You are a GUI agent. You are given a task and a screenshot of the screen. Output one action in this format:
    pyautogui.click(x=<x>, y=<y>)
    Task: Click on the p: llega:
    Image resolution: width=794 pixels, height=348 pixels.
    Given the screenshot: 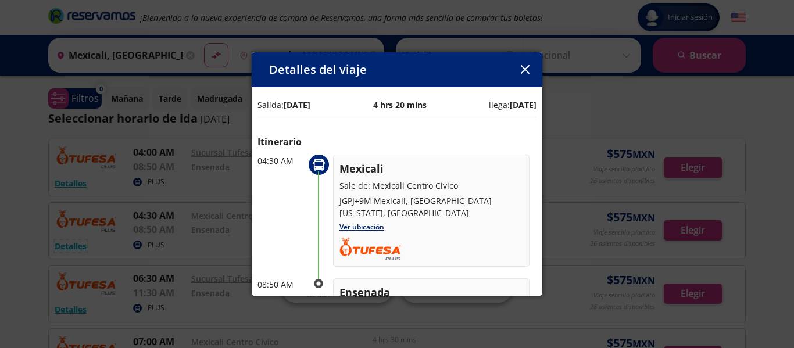 What is the action you would take?
    pyautogui.click(x=513, y=105)
    